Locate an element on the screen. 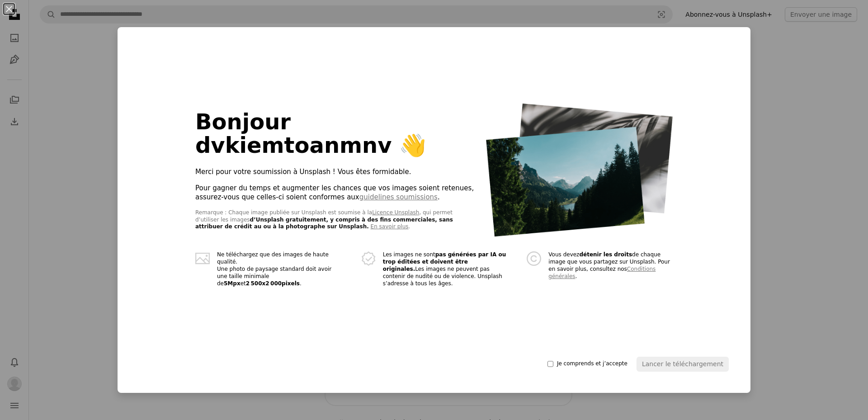  strong: 2 500 x 2 000 pixels is located at coordinates (273, 283).